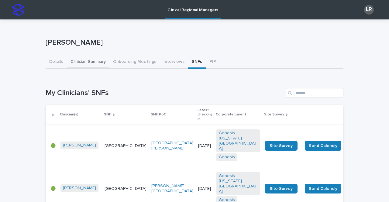 This screenshot has width=389, height=202. What do you see at coordinates (213, 62) in the screenshot?
I see `button: PIP` at bounding box center [213, 62].